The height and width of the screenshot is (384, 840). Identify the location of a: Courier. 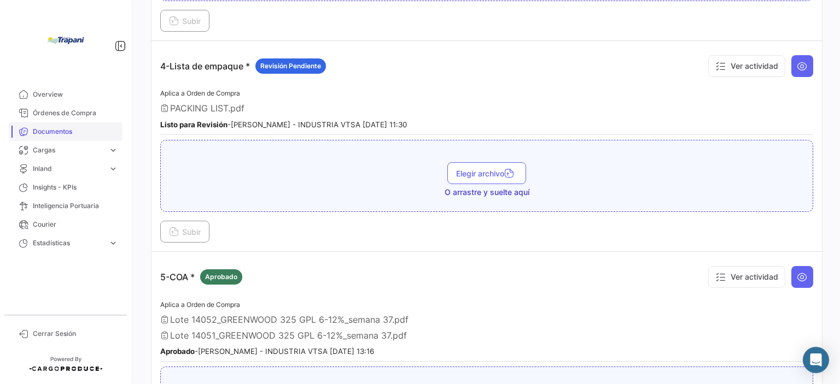
(66, 225).